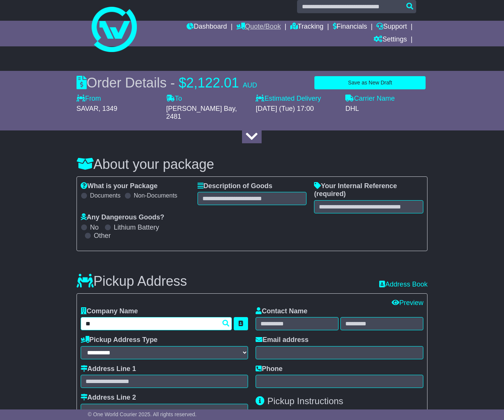 This screenshot has height=420, width=504. I want to click on label: Other, so click(102, 236).